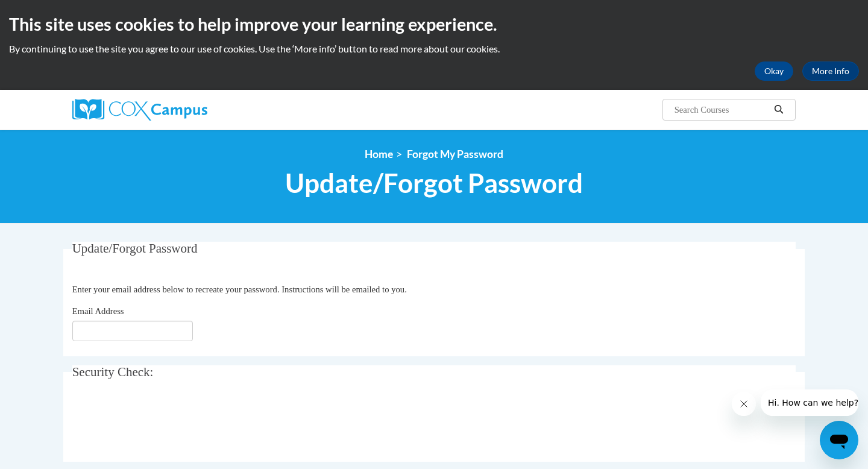 This screenshot has width=868, height=469. What do you see at coordinates (779, 110) in the screenshot?
I see `button: Search` at bounding box center [779, 110].